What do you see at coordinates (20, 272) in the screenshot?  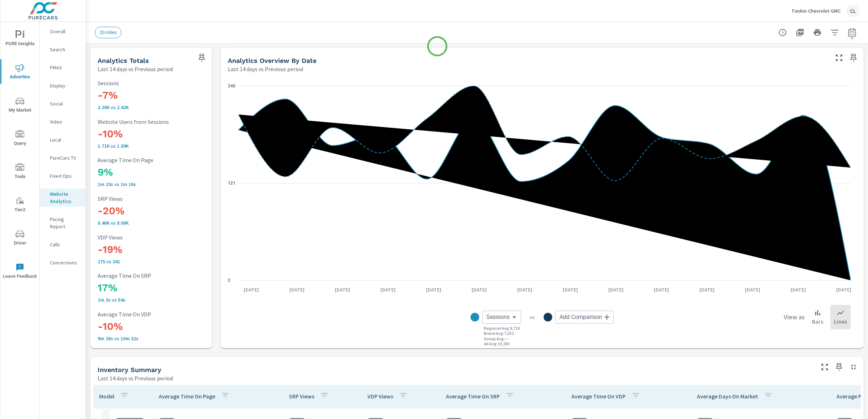 I see `span: Leave Feedback` at bounding box center [20, 272].